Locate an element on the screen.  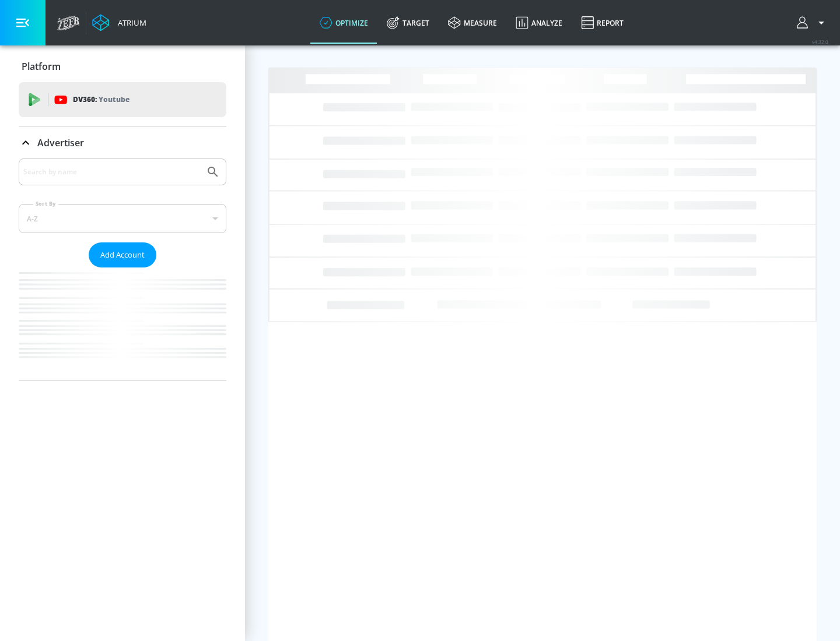
nav: list of Advertiser is located at coordinates (123, 325).